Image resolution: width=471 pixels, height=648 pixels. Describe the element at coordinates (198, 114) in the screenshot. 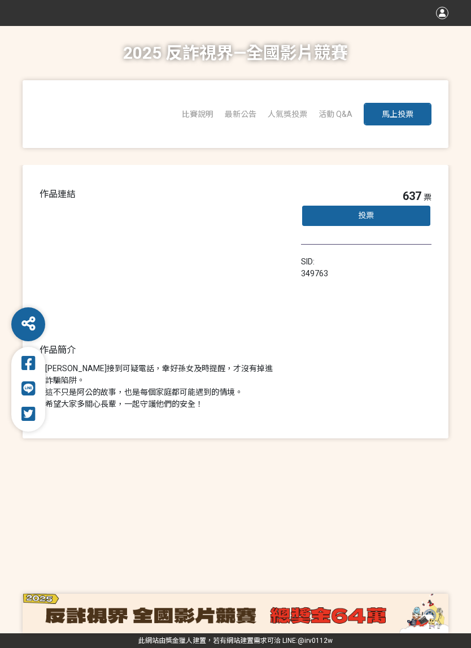

I see `span: 比賽說明` at that location.